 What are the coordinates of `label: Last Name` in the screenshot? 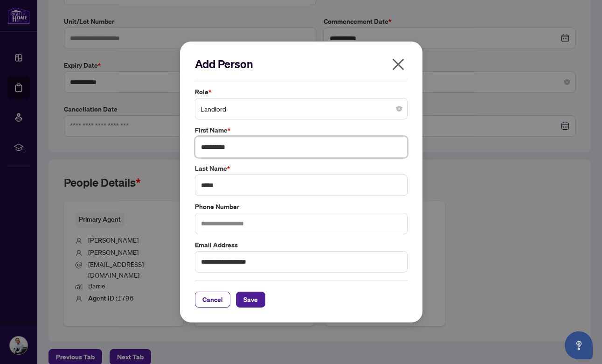 It's located at (301, 168).